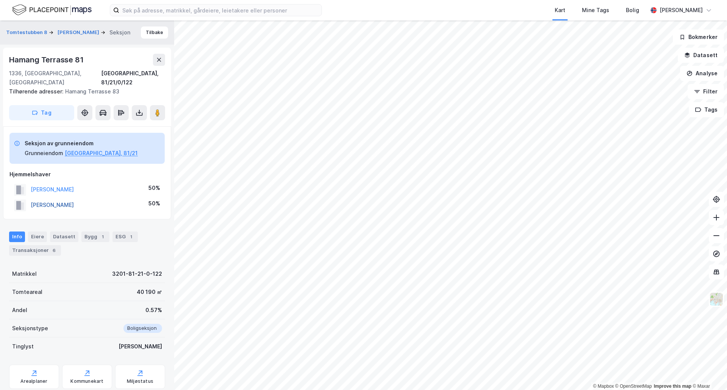  Describe the element at coordinates (52, 10) in the screenshot. I see `img: logo.f888ab2527a4732fd821a326f86c7f29.svg` at that location.